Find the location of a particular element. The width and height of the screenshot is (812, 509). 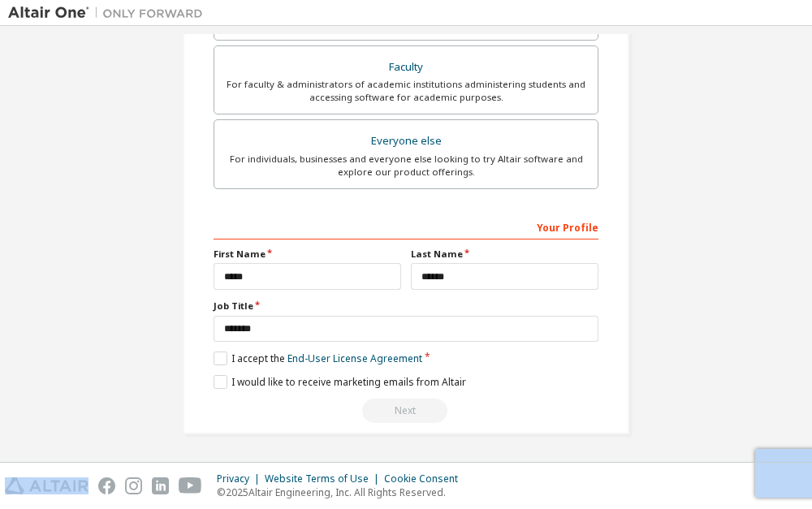

div: For individuals, businesses and everyone else looking to try Altair software and explore our prod... is located at coordinates (406, 165).